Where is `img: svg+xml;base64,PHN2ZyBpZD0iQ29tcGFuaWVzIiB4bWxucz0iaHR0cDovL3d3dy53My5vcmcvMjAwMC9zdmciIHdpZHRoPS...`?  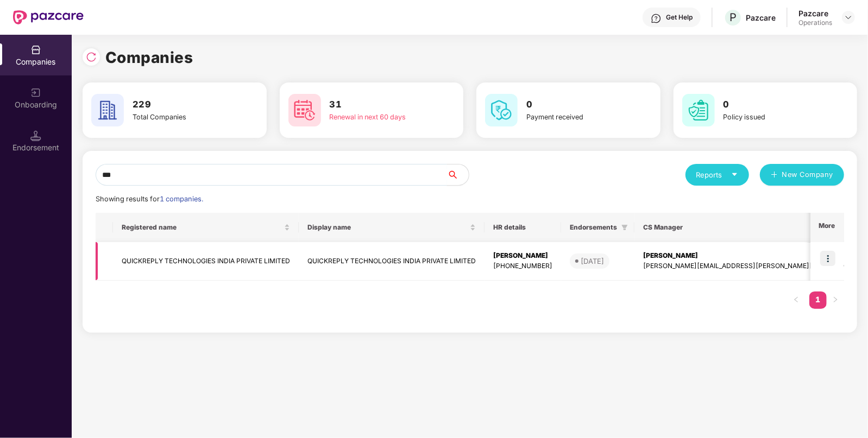
img: svg+xml;base64,PHN2ZyBpZD0iQ29tcGFuaWVzIiB4bWxucz0iaHR0cDovL3d3dy53My5vcmcvMjAwMC9zdmciIHdpZHRoPS... is located at coordinates (36, 50).